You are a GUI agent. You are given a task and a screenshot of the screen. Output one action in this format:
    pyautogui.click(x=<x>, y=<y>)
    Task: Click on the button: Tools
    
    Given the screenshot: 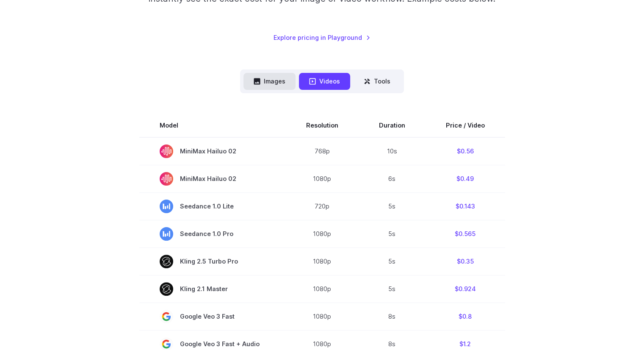 What is the action you would take?
    pyautogui.click(x=377, y=81)
    